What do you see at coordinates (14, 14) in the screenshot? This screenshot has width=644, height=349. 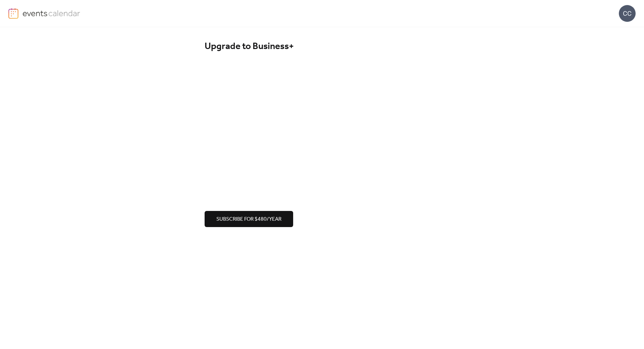 I see `img: logo` at bounding box center [14, 14].